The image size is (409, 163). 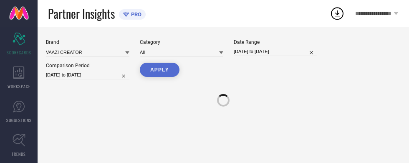 What do you see at coordinates (337, 13) in the screenshot?
I see `div: Open download list` at bounding box center [337, 13].